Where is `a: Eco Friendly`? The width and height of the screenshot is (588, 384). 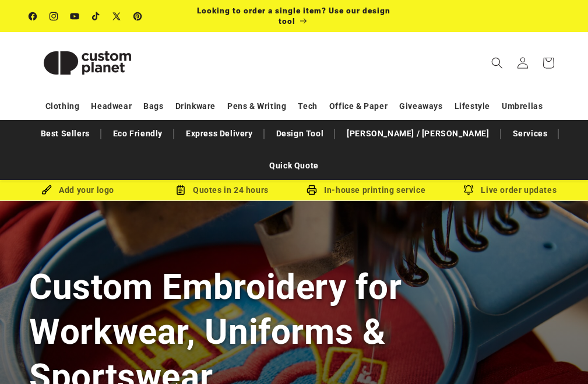 a: Eco Friendly is located at coordinates (138, 133).